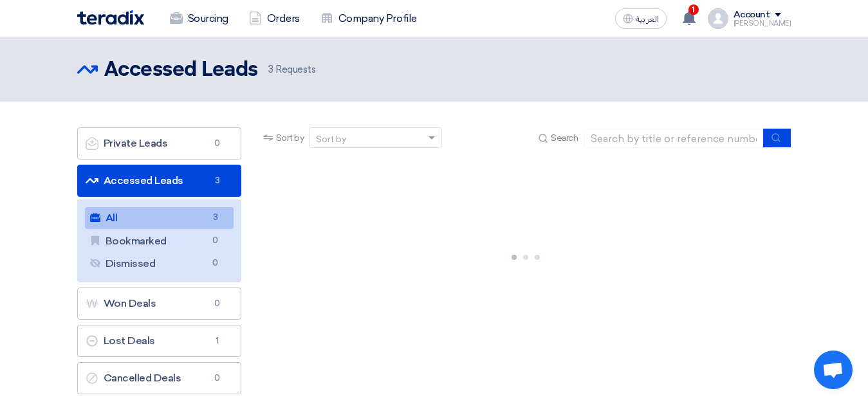 This screenshot has height=402, width=868. I want to click on a: Sourcing, so click(199, 19).